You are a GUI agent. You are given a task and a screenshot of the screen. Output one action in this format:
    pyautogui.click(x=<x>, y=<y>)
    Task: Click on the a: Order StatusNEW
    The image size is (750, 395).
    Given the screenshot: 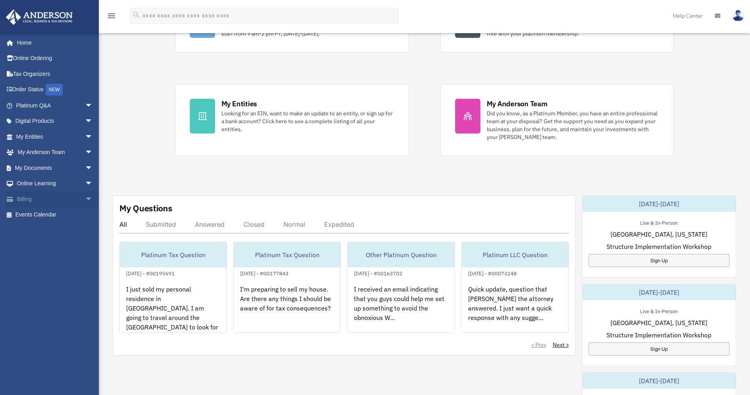 What is the action you would take?
    pyautogui.click(x=55, y=90)
    